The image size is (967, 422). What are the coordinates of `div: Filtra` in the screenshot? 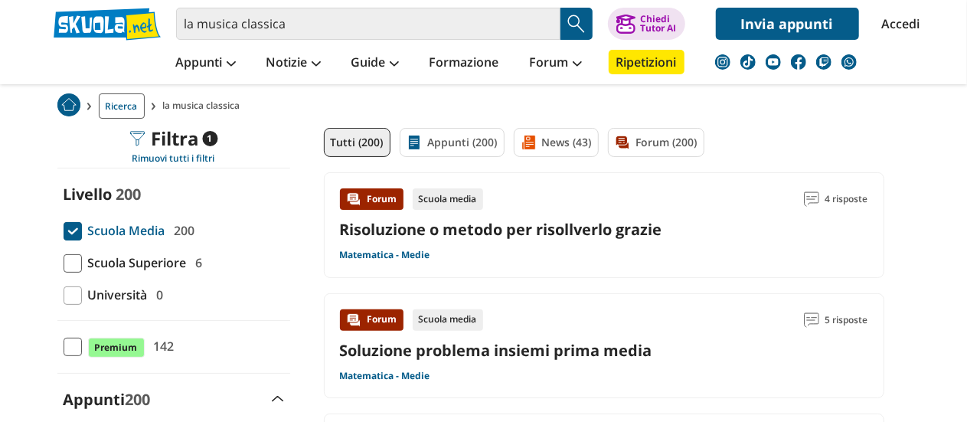 It's located at (173, 139).